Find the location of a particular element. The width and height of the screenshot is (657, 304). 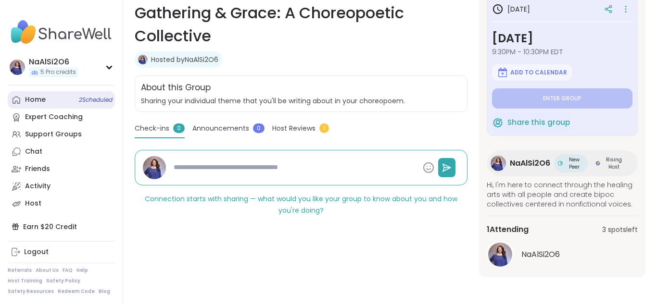

a: Safety Resources is located at coordinates (31, 292).